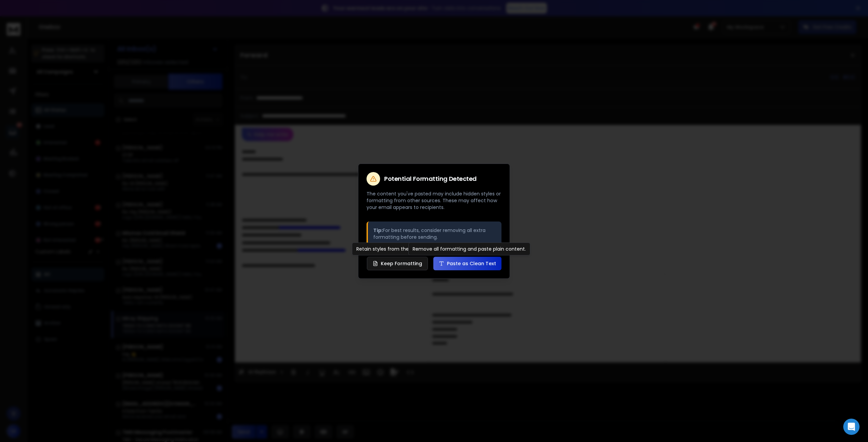 The image size is (868, 442). I want to click on div: Retain styles from the original source., so click(401, 249).